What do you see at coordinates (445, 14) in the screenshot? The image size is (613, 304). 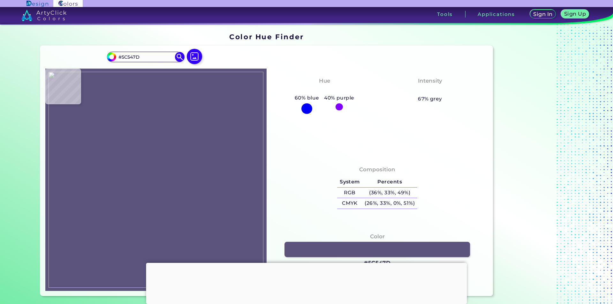 I see `h3: Tools` at bounding box center [445, 14].